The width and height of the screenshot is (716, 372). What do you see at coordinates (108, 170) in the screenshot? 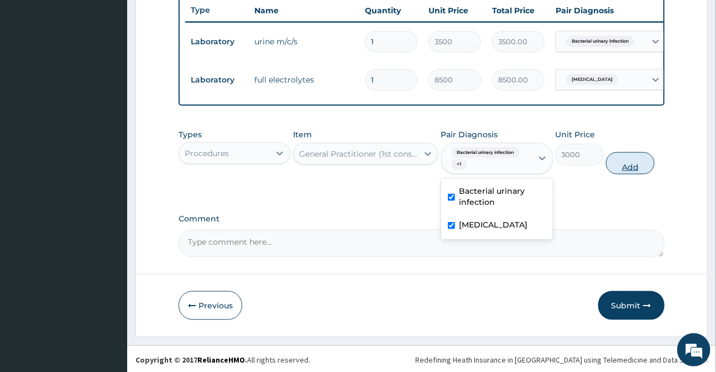
I see `span: We're online!` at bounding box center [108, 170].